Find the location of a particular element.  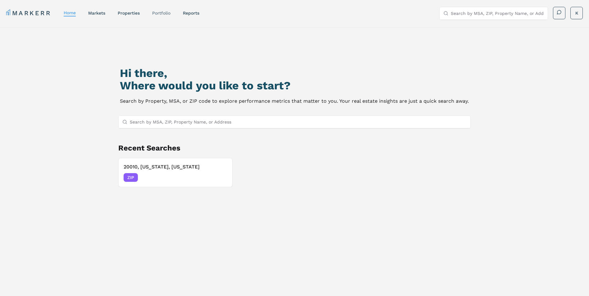

h2: Recent Searches is located at coordinates (295, 148).